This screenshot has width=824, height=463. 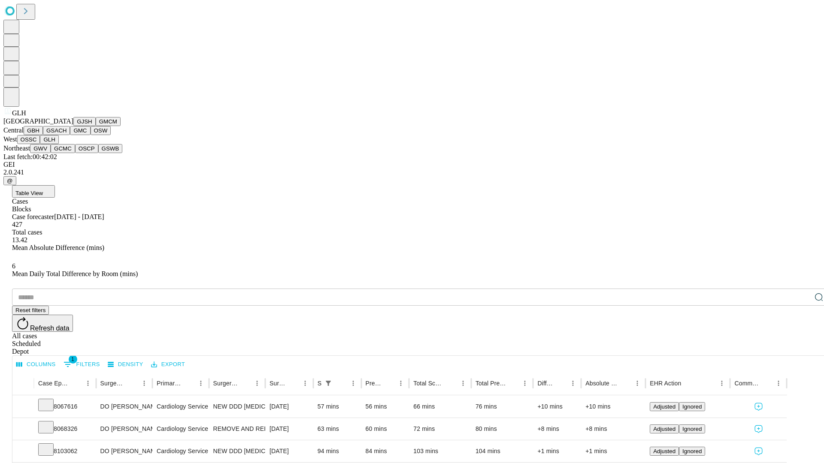 What do you see at coordinates (13, 130) in the screenshot?
I see `span: Central` at bounding box center [13, 130].